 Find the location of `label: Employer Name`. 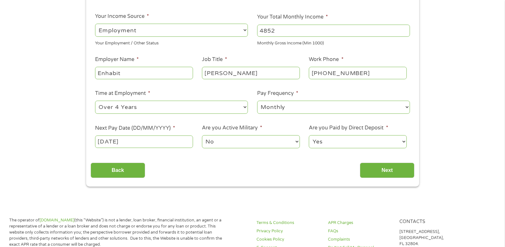

label: Employer Name is located at coordinates (117, 59).